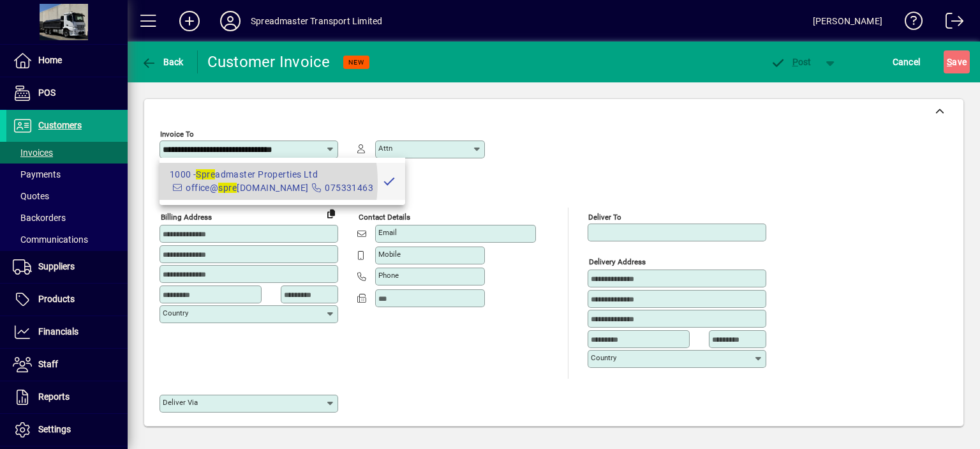  Describe the element at coordinates (67, 332) in the screenshot. I see `a: Financials` at that location.